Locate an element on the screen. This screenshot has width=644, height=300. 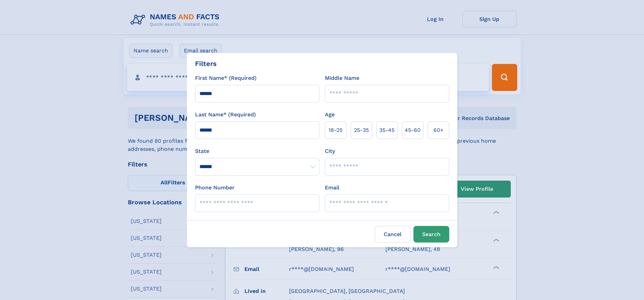
label: City is located at coordinates (330, 151).